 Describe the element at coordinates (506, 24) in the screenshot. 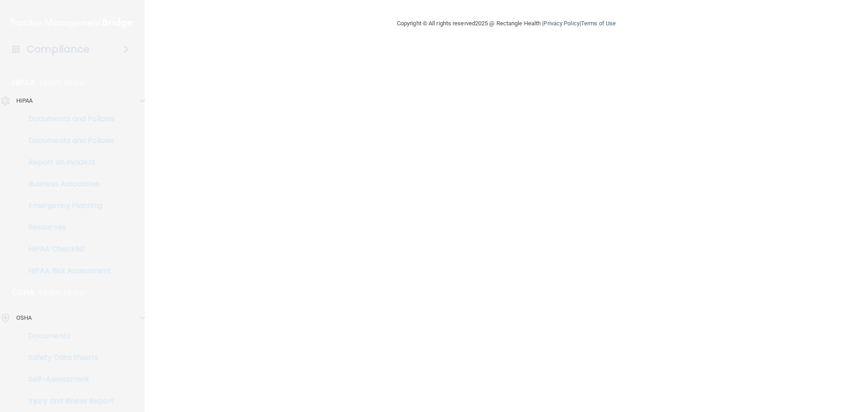

I see `div: Copyright © All rights reserved 2025 @ Rectangle Health | |` at that location.